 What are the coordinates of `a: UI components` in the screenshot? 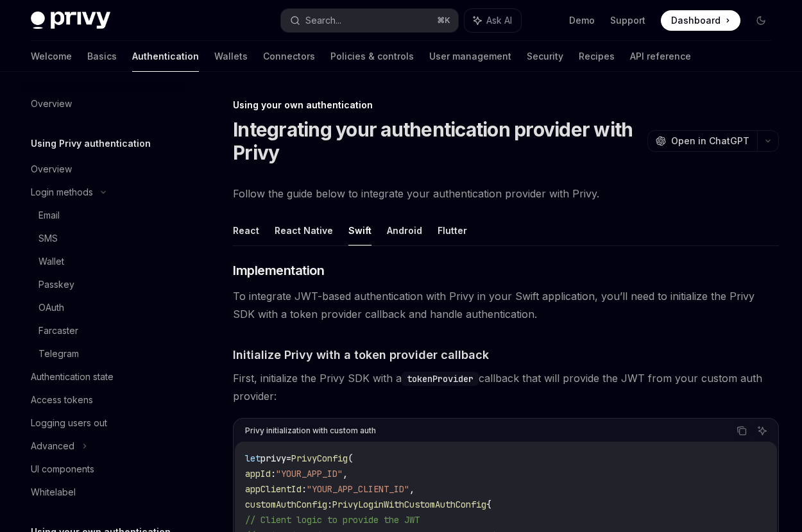 It's located at (103, 469).